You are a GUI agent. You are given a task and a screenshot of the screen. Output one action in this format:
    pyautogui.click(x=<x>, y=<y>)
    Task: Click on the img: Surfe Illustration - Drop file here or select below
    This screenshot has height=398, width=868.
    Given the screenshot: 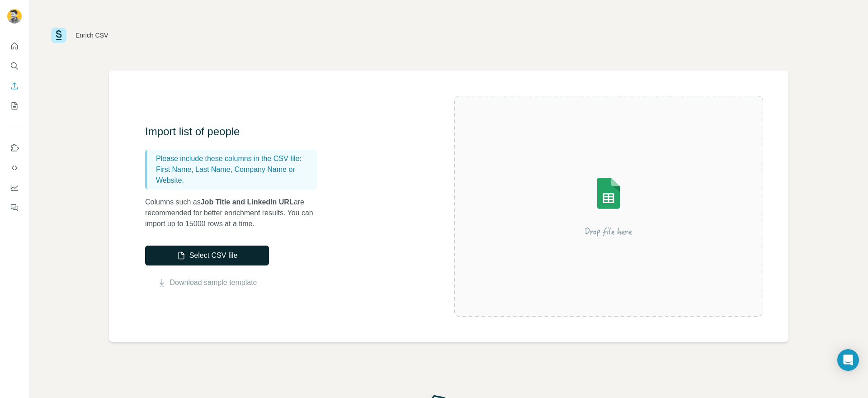 What is the action you would take?
    pyautogui.click(x=608, y=206)
    